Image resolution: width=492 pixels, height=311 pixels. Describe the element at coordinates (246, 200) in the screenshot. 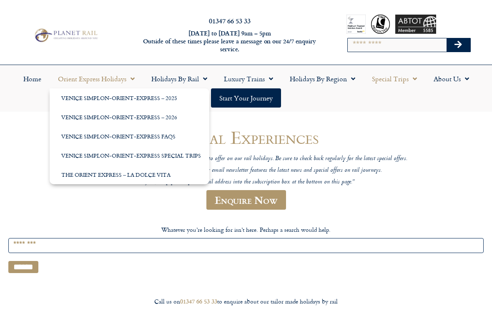

I see `a: Enquire Now` at that location.